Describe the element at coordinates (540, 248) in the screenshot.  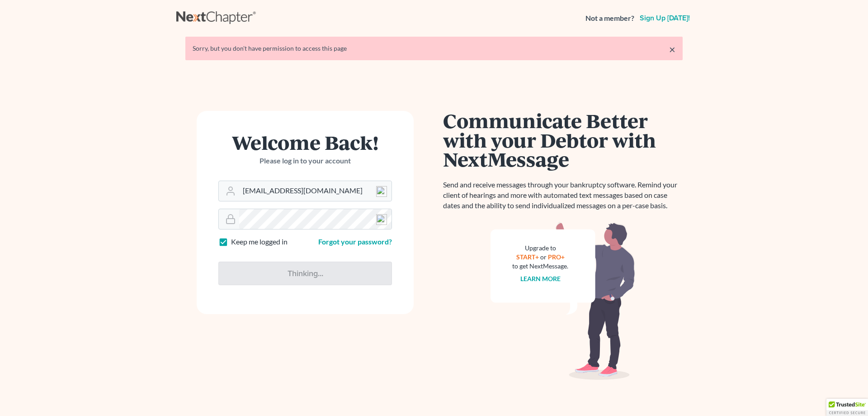
I see `div: Upgrade to` at that location.